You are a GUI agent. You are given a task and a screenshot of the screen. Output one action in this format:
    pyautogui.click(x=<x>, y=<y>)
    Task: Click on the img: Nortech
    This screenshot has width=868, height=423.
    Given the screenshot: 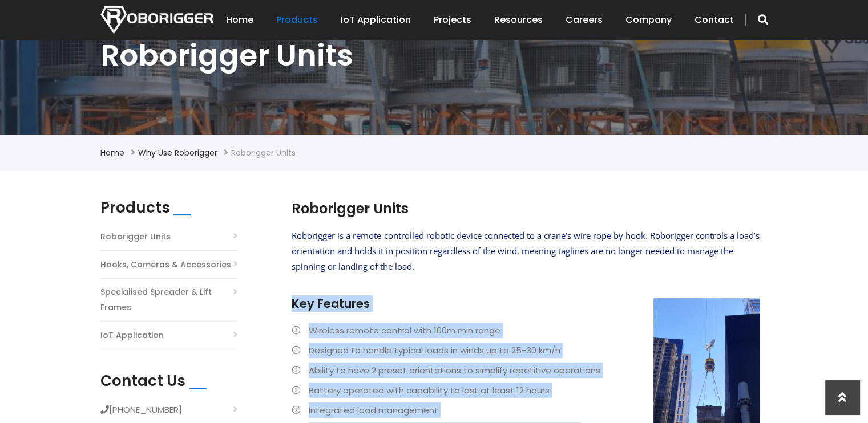 What is the action you would take?
    pyautogui.click(x=156, y=19)
    